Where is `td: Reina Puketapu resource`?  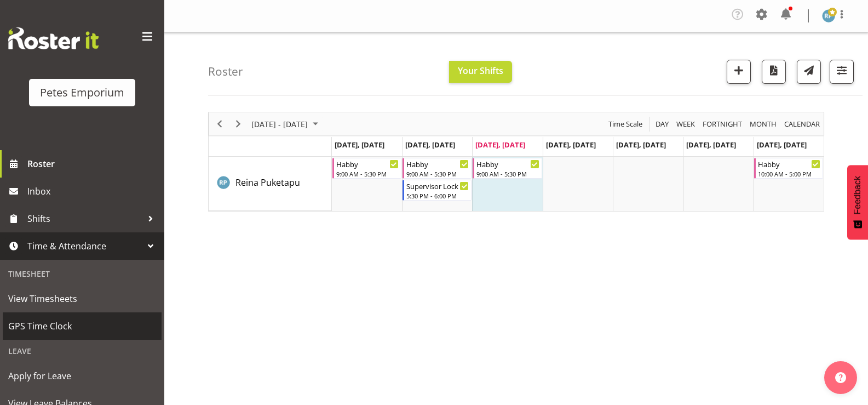
td: Reina Puketapu resource is located at coordinates (270, 184).